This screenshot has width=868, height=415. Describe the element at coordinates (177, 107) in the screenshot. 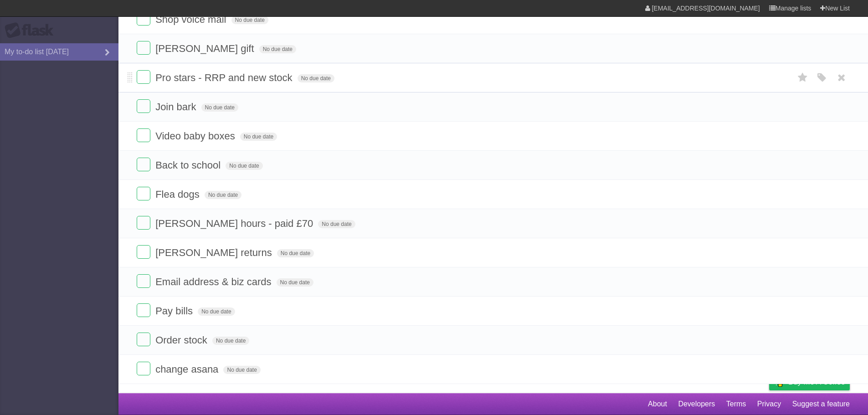

I see `span: Join bark` at that location.